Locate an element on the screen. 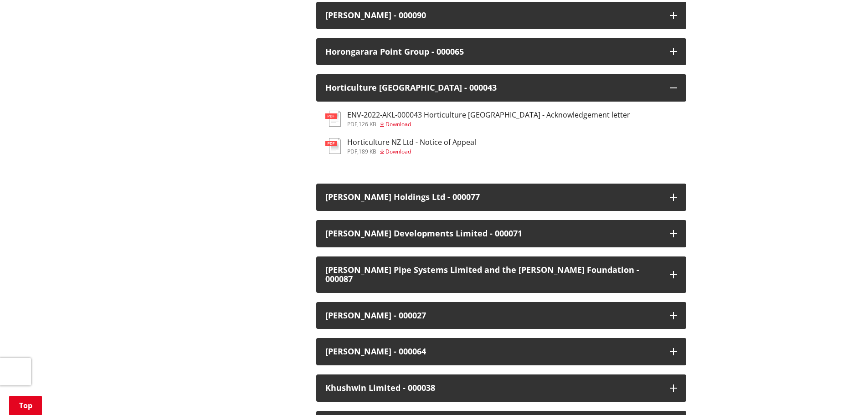 The width and height of the screenshot is (868, 415). div: Khushwin Limited - 000038 is located at coordinates (493, 389).